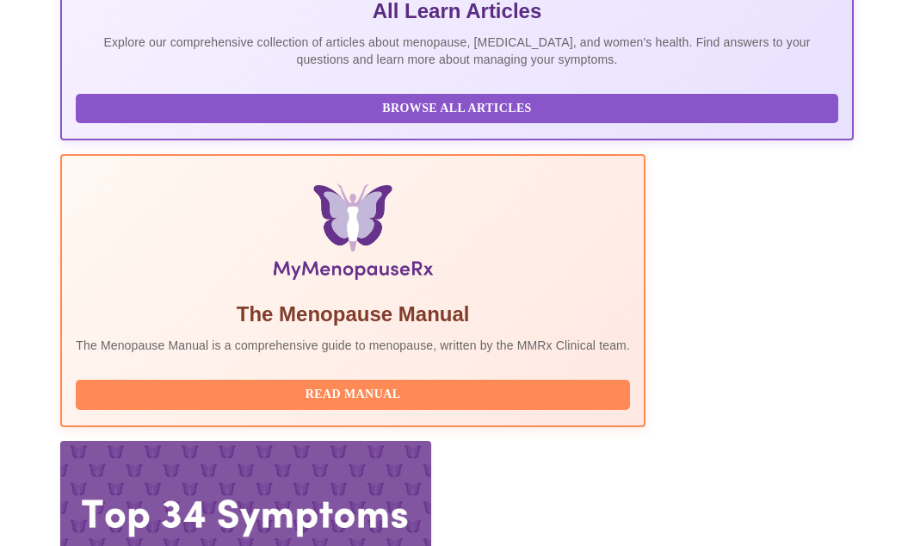 The image size is (914, 546). What do you see at coordinates (456, 108) in the screenshot?
I see `span: Browse All Articles` at bounding box center [456, 108].